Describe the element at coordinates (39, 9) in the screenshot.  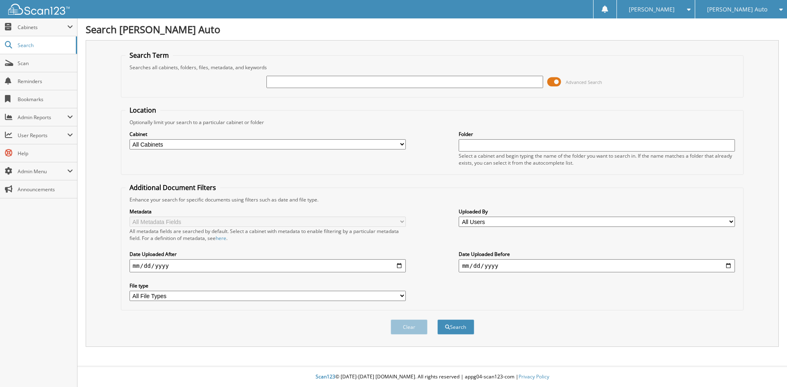
I see `img: scan123-logo-white.svg` at that location.